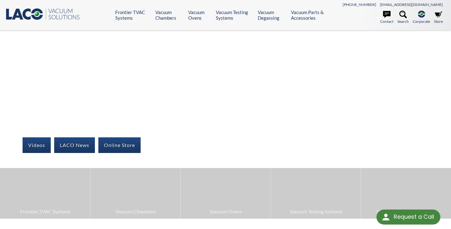  Describe the element at coordinates (313, 15) in the screenshot. I see `a: Vacuum Parts & Accessories` at that location.